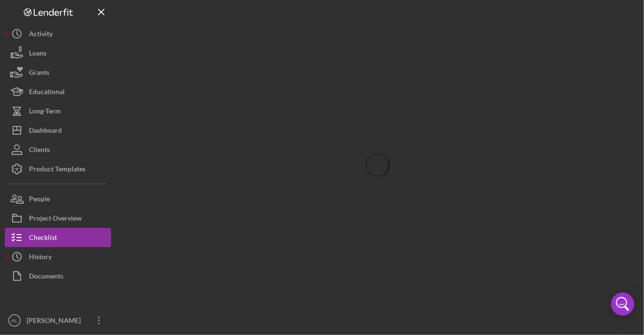 The height and width of the screenshot is (335, 644). What do you see at coordinates (58, 199) in the screenshot?
I see `button: People` at bounding box center [58, 199].